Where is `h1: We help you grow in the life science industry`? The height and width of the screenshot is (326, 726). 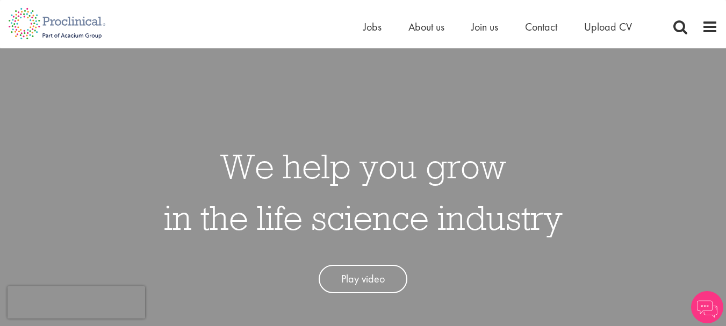 h1: We help you grow in the life science industry is located at coordinates (363, 192).